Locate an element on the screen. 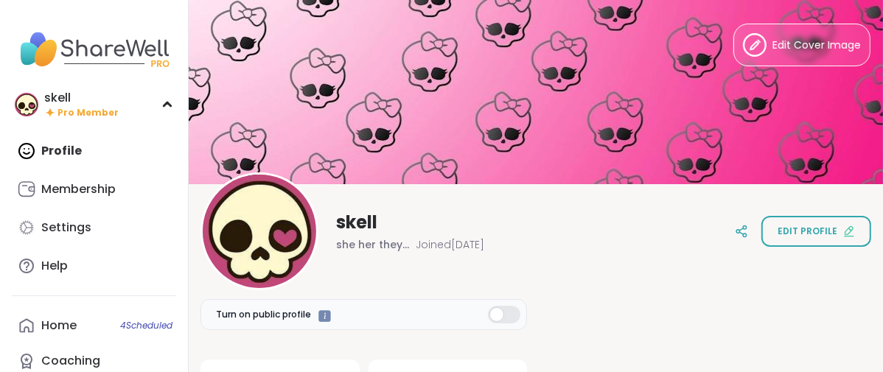  span: Edit Cover Image is located at coordinates (817, 45).